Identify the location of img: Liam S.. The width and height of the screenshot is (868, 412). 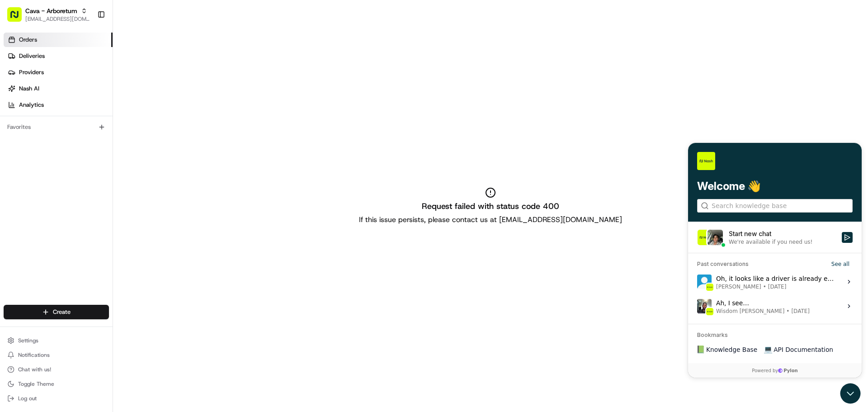
(16, 139).